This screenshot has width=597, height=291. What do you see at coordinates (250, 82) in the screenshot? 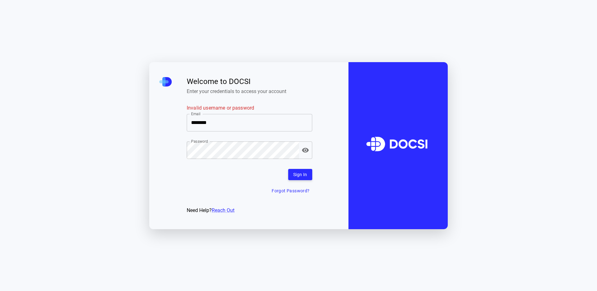
I see `span: Welcome to DOCSI` at bounding box center [250, 82].